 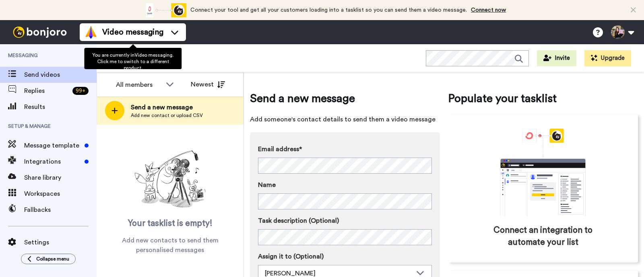 What do you see at coordinates (488, 10) in the screenshot?
I see `a: Connect now` at bounding box center [488, 10].